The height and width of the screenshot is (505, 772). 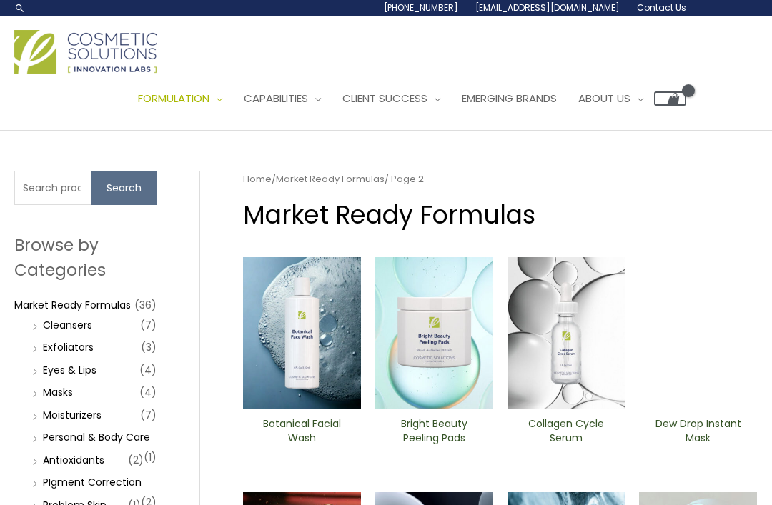 I want to click on input: Search products…, so click(x=53, y=188).